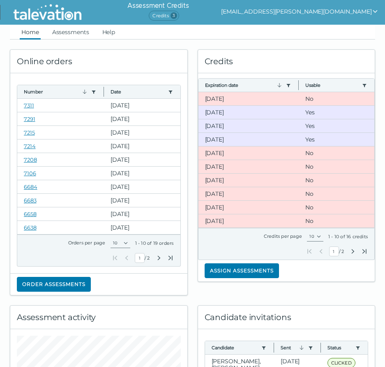 Image resolution: width=385 pixels, height=367 pixels. What do you see at coordinates (47, 12) in the screenshot?
I see `img: Talevation_Logo_Transparent_white.png` at bounding box center [47, 12].